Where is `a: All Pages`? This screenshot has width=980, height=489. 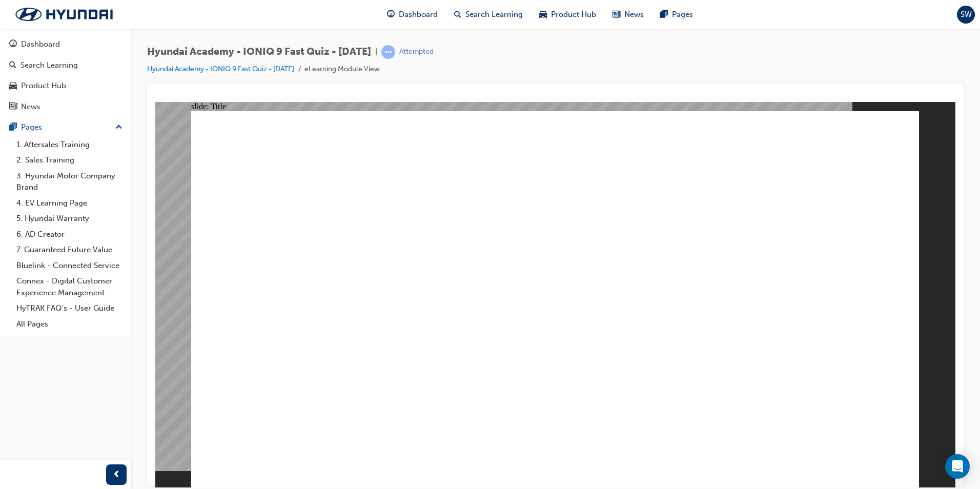 a: All Pages is located at coordinates (69, 324).